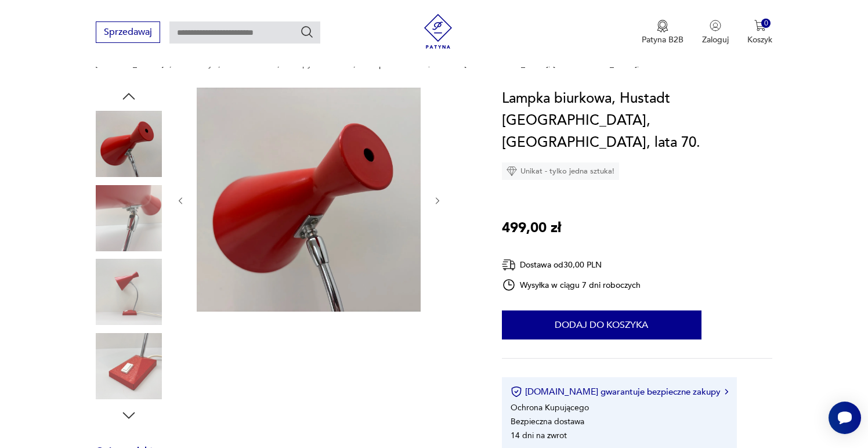 This screenshot has width=868, height=448. I want to click on li: Ochrona Kupującego, so click(550, 408).